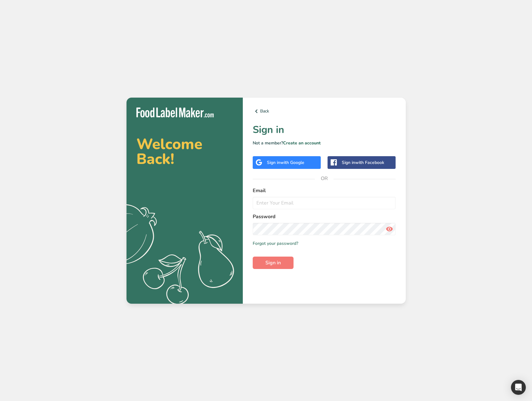 Image resolution: width=532 pixels, height=401 pixels. What do you see at coordinates (273, 263) in the screenshot?
I see `button: Sign in` at bounding box center [273, 263].